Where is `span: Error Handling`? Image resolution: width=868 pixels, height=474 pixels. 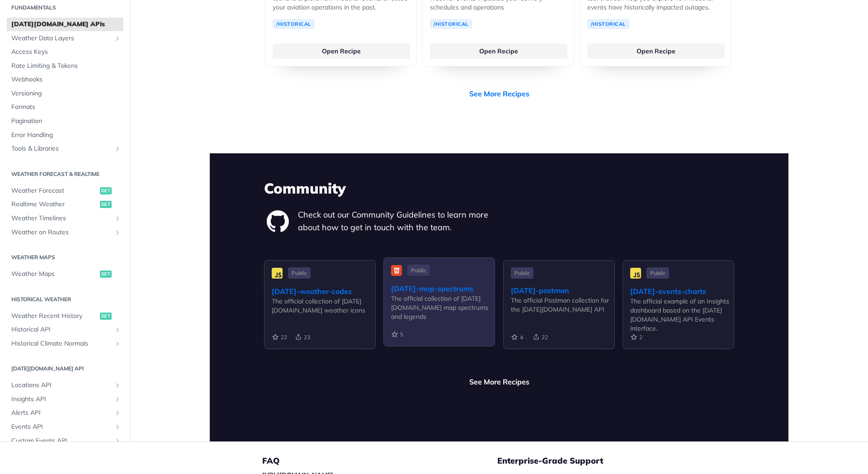
span: Error Handling is located at coordinates (66, 135).